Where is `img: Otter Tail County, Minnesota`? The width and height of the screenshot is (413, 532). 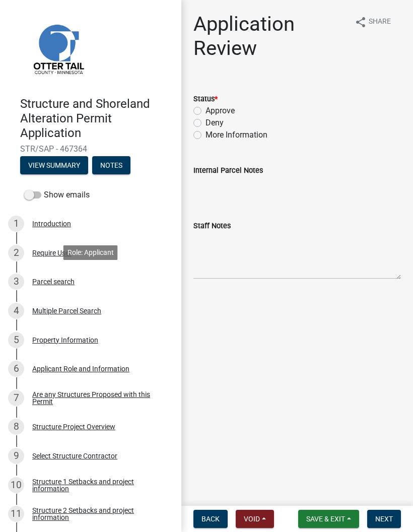
img: Otter Tail County, Minnesota is located at coordinates (58, 48).